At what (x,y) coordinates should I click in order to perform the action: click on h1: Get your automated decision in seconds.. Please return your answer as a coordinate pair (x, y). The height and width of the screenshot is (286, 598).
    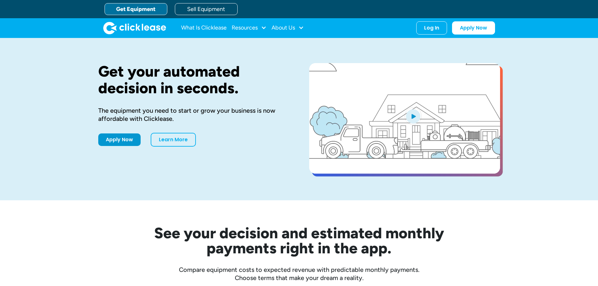
    Looking at the image, I should click on (194, 80).